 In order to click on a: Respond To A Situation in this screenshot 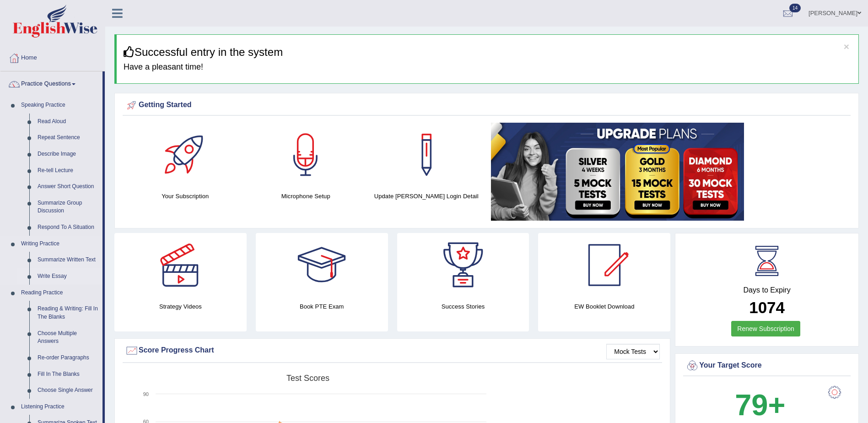, I will do `click(68, 227)`.